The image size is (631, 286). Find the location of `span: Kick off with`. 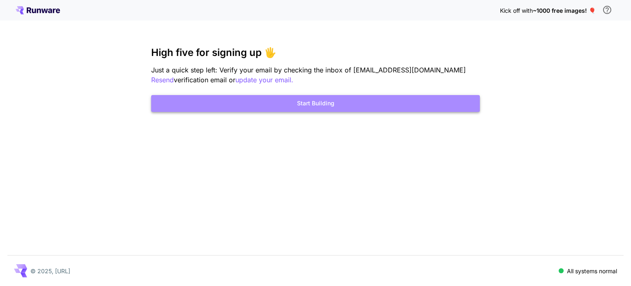

span: Kick off with is located at coordinates (516, 10).